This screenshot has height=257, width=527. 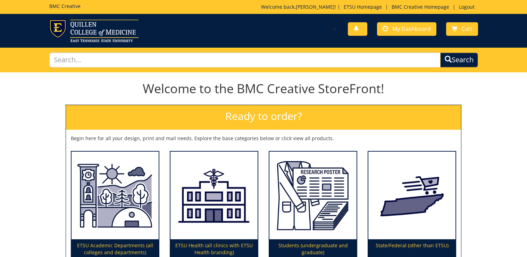 I want to click on img: ETSU Health (all clinics with ETSU Health branding), so click(x=214, y=195).